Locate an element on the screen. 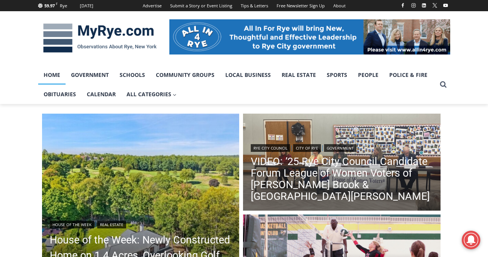 The width and height of the screenshot is (488, 257). img: MyRye.com is located at coordinates (100, 38).